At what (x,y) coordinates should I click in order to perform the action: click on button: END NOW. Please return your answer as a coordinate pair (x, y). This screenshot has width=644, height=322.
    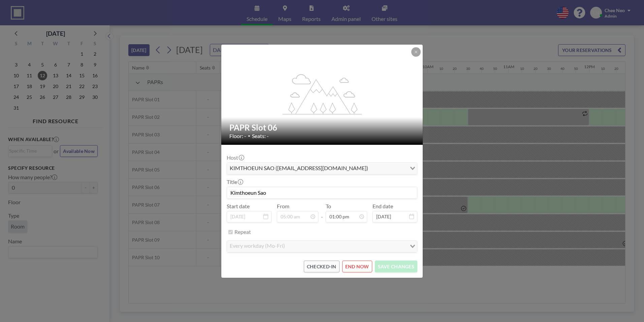
    Looking at the image, I should click on (357, 266).